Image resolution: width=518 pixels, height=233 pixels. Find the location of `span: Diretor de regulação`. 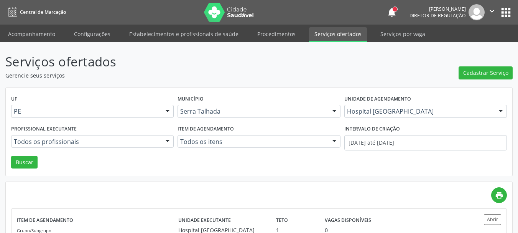

span: Diretor de regulação is located at coordinates (437, 15).